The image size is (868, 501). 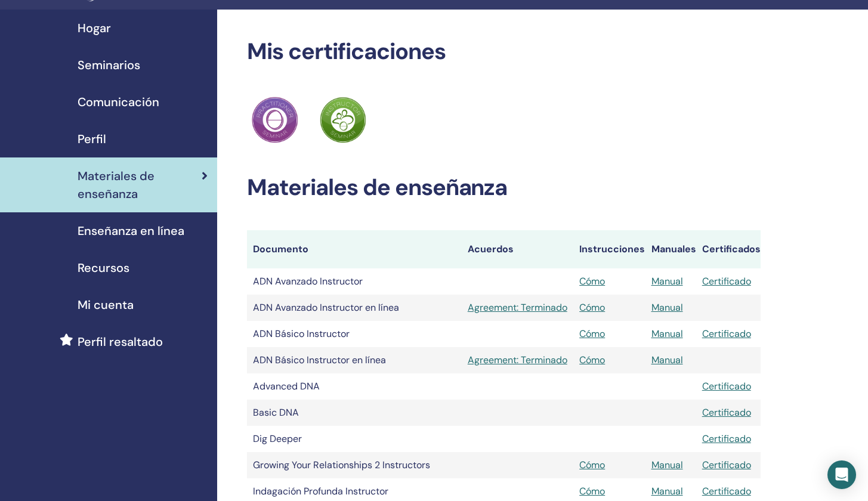 I want to click on h2: Mis certificaciones, so click(x=503, y=52).